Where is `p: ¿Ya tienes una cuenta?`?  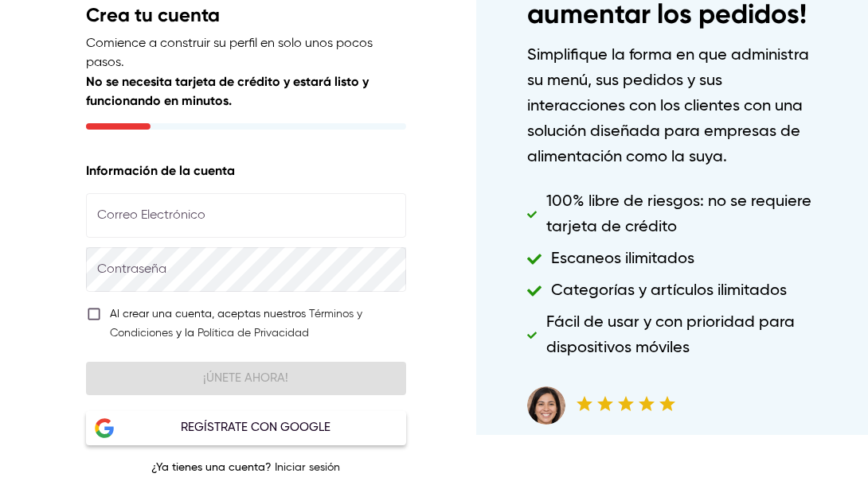
p: ¿Ya tienes una cuenta? is located at coordinates (245, 468).